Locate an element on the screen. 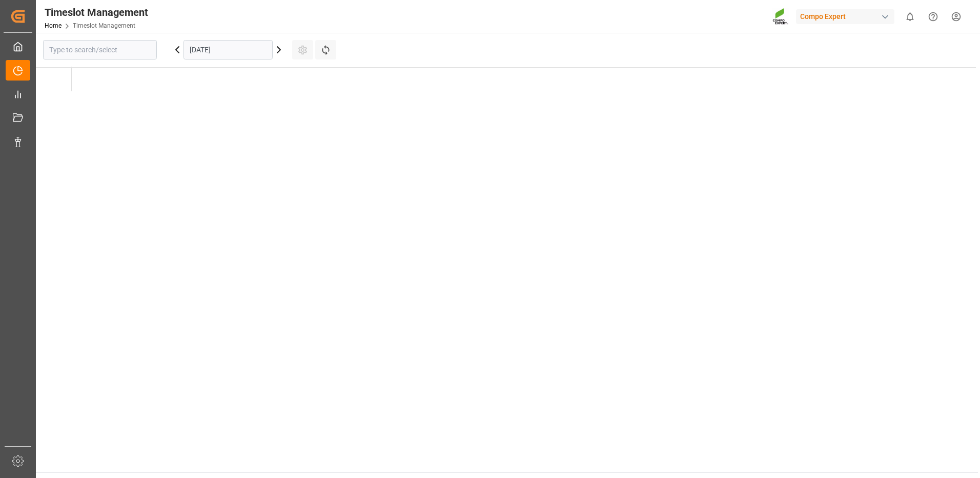 Image resolution: width=980 pixels, height=478 pixels. input: Type to search/select is located at coordinates (100, 50).